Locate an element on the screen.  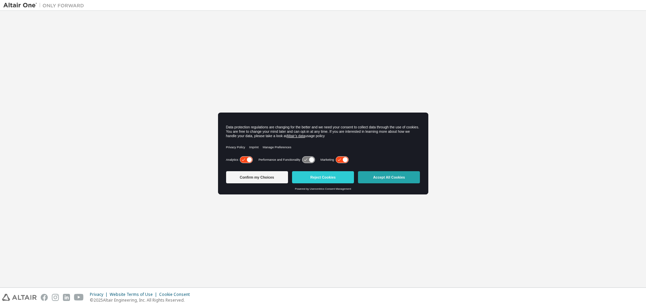
img: altair_logo.svg is located at coordinates (19, 297).